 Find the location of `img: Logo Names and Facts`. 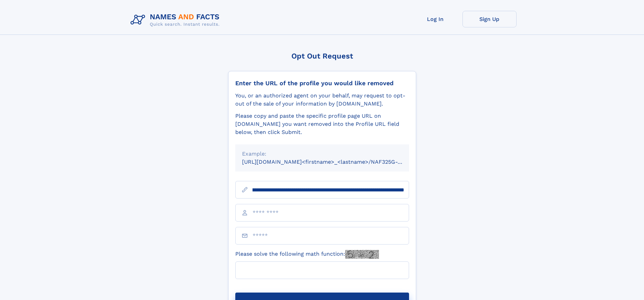

img: Logo Names and Facts is located at coordinates (177, 20).